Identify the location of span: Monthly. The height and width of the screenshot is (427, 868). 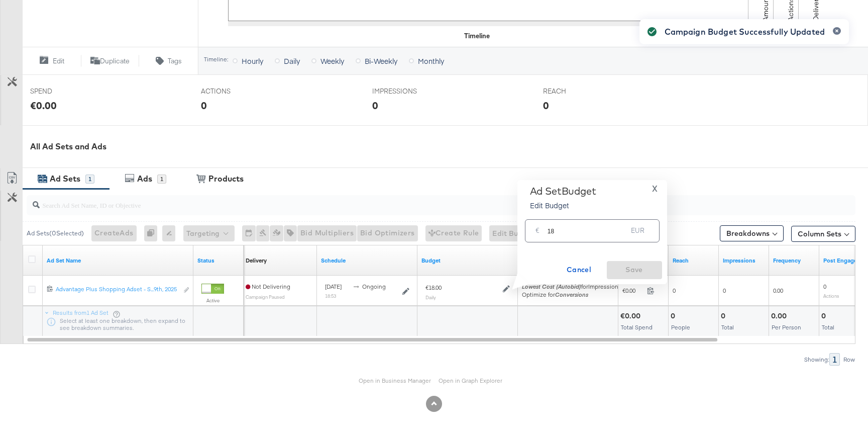
(431, 61).